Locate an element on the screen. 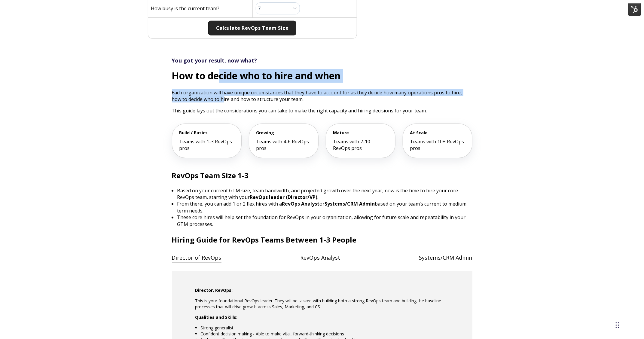 The width and height of the screenshot is (644, 339). h4: Director of RevOps is located at coordinates (196, 258).